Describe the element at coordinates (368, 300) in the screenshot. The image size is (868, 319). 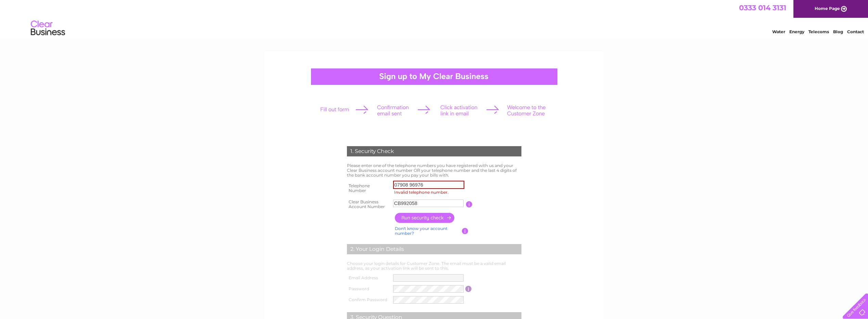
I see `th: Confirm Password` at that location.